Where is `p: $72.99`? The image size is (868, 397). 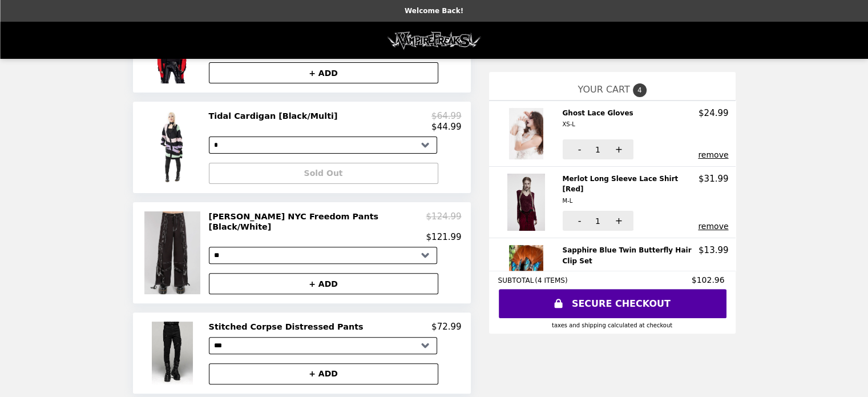 p: $72.99 is located at coordinates (446, 327).